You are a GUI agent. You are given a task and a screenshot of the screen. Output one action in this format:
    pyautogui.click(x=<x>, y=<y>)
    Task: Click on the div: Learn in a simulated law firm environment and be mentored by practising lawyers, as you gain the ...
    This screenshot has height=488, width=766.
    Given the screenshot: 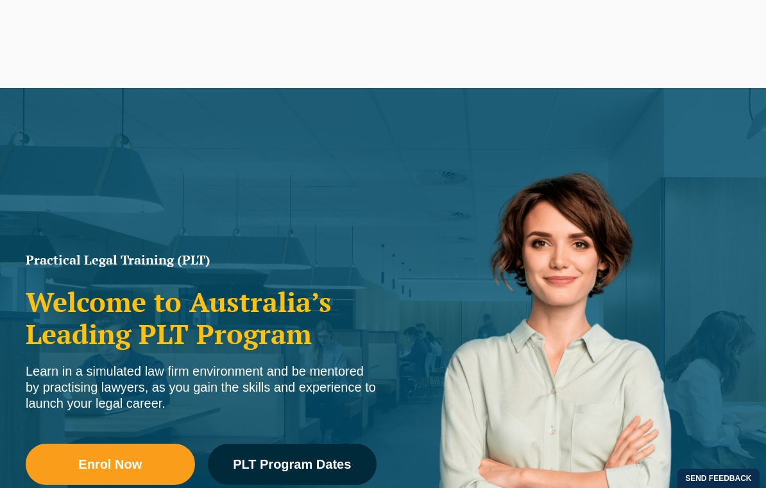 What is the action you would take?
    pyautogui.click(x=201, y=387)
    